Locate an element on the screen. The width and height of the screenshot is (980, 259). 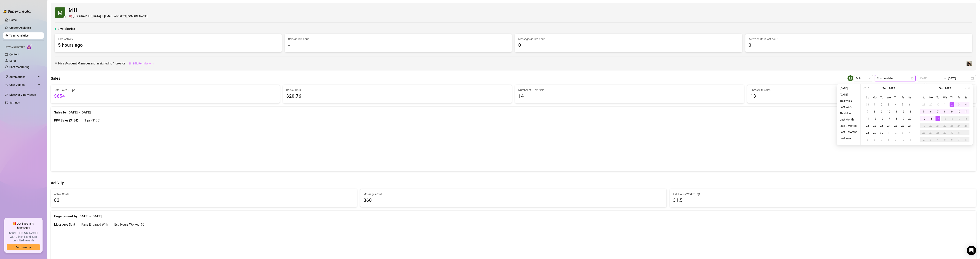
td: 2025-10-11 is located at coordinates (910, 140).